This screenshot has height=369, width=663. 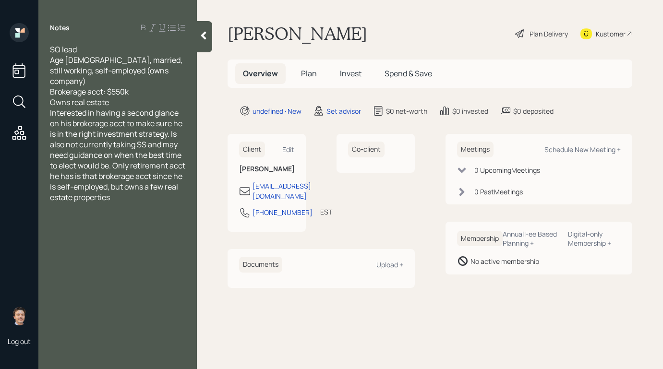 I want to click on div: Set advisor, so click(x=344, y=111).